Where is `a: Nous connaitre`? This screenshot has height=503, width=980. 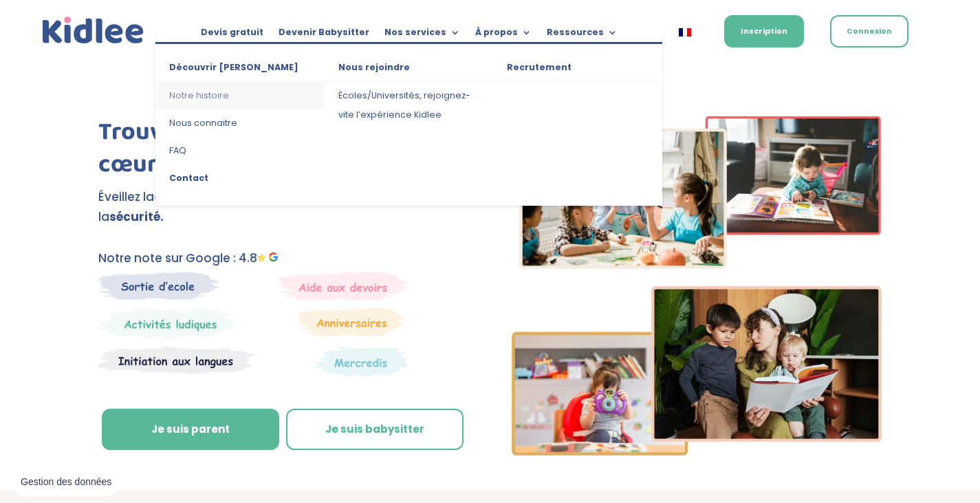 a: Nous connaitre is located at coordinates (240, 123).